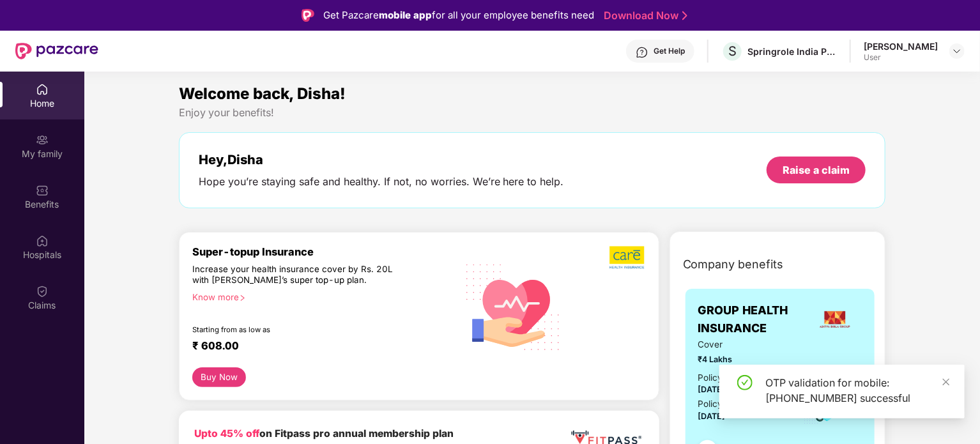 This screenshot has height=444, width=980. I want to click on img: svg+xml;base64,PHN2ZyB3aWR0aD0iMjAiIGhlaWdodD0iMjAiIHZpZXdCb3g9IjAgMCAyMCAyMCIgZmlsbD0ibm9uZSIgeG..., so click(42, 140).